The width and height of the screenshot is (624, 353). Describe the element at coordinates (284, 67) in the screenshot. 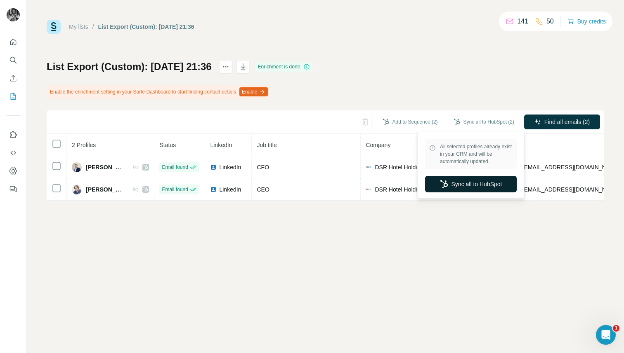

I see `div: Enrichment is done` at that location.